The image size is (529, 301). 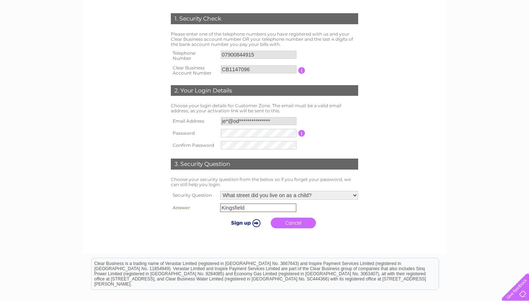 What do you see at coordinates (194, 208) in the screenshot?
I see `th: Answer` at bounding box center [194, 208].